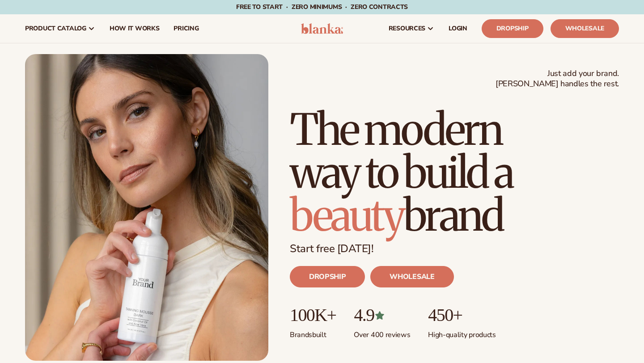 The image size is (644, 363). Describe the element at coordinates (135, 29) in the screenshot. I see `span: How It Works` at that location.